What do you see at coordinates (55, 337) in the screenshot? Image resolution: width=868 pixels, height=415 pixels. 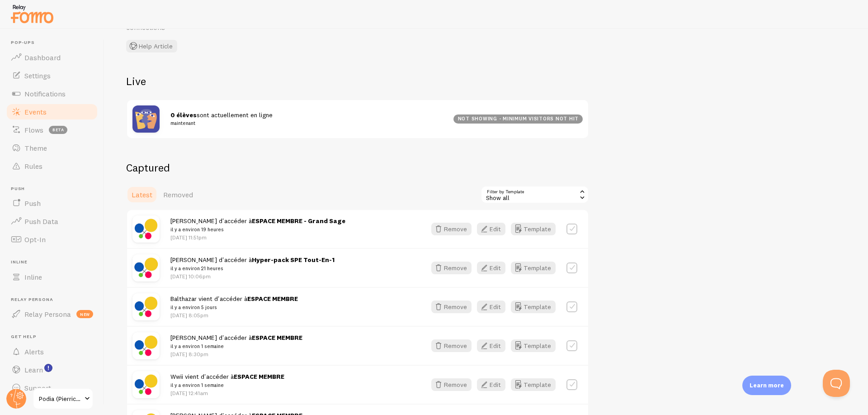 I see `span: Get Help` at bounding box center [55, 337].